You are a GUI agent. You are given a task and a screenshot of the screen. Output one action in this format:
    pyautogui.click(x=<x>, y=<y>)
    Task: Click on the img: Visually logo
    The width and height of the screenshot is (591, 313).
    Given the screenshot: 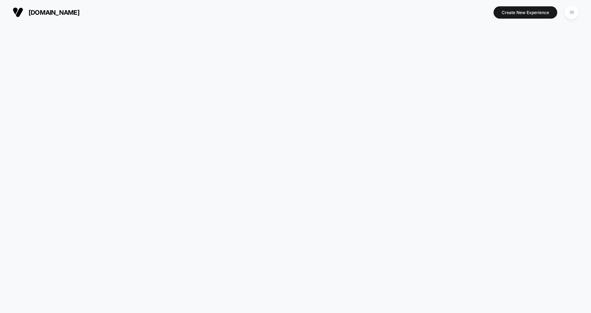 What is the action you would take?
    pyautogui.click(x=18, y=12)
    